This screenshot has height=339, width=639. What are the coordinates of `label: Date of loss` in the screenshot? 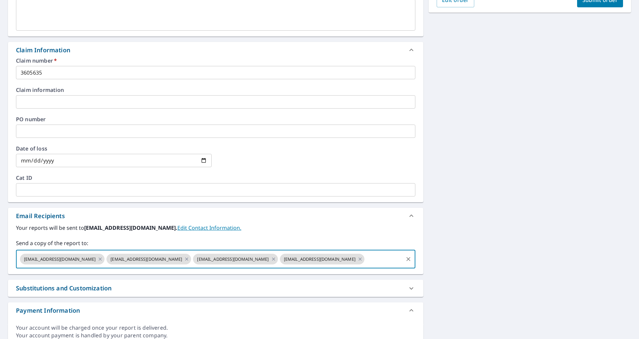 It's located at (114, 149).